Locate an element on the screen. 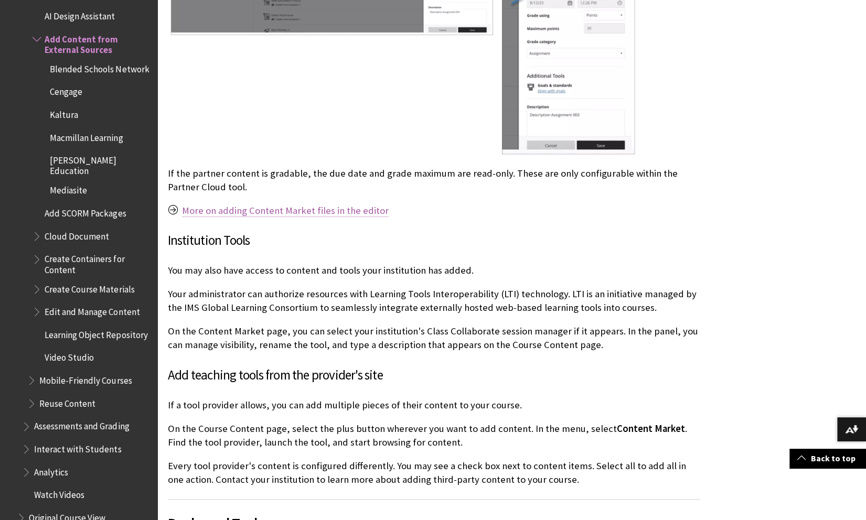  span: Video Studio is located at coordinates (69, 356).